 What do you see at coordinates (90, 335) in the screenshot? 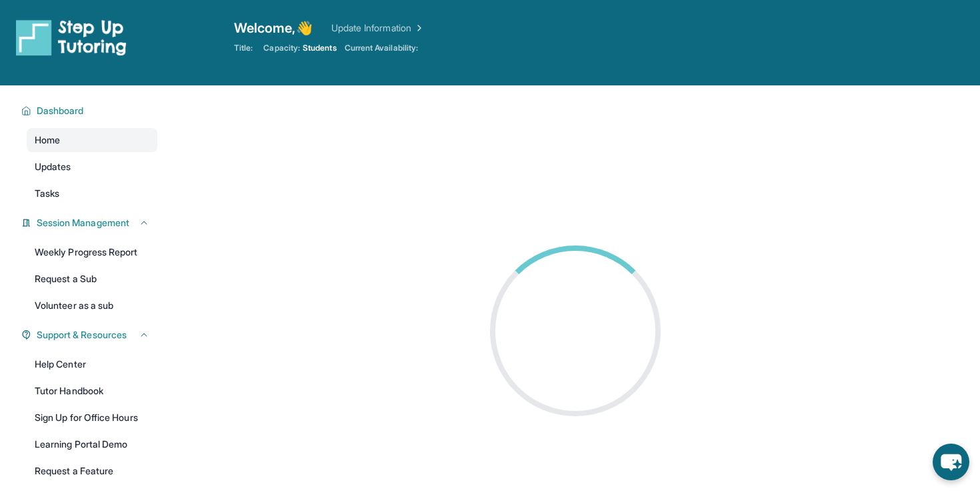
I see `button: Support & Resources` at bounding box center [90, 335].